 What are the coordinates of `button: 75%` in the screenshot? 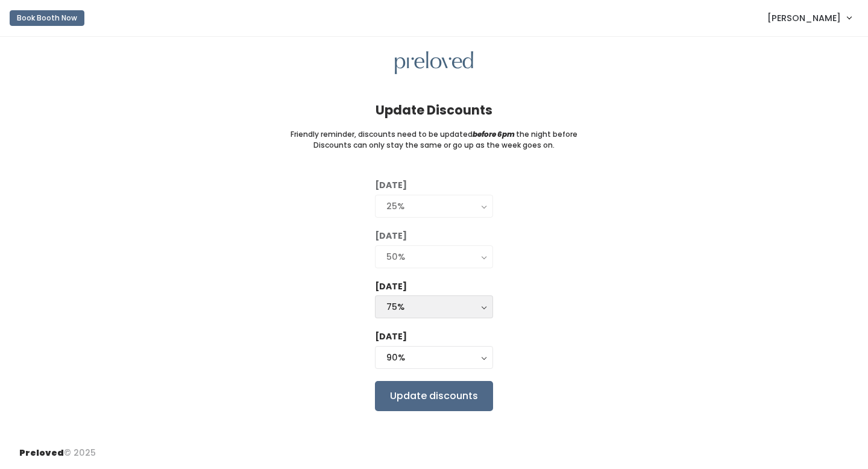 It's located at (434, 307).